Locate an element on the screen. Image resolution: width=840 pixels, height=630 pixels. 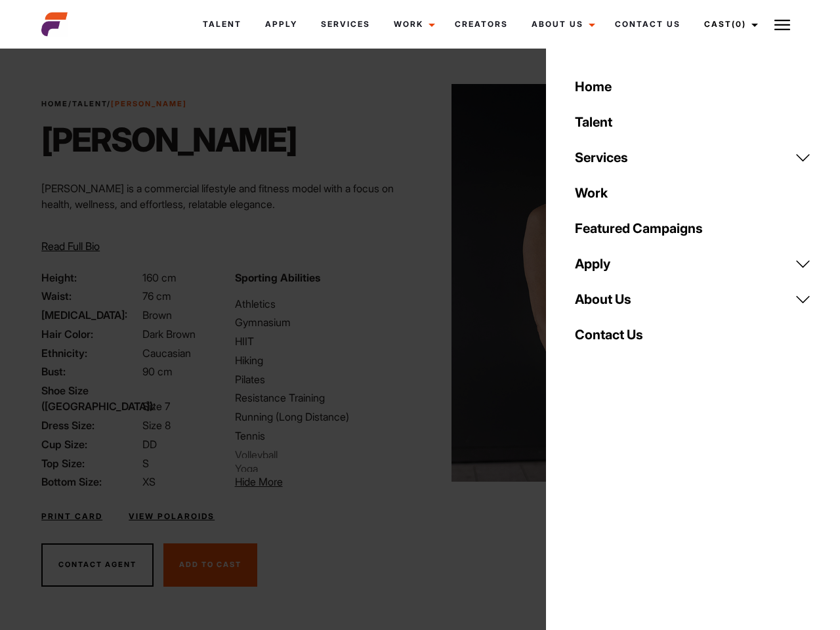
span: Add To Cast is located at coordinates (210, 564).